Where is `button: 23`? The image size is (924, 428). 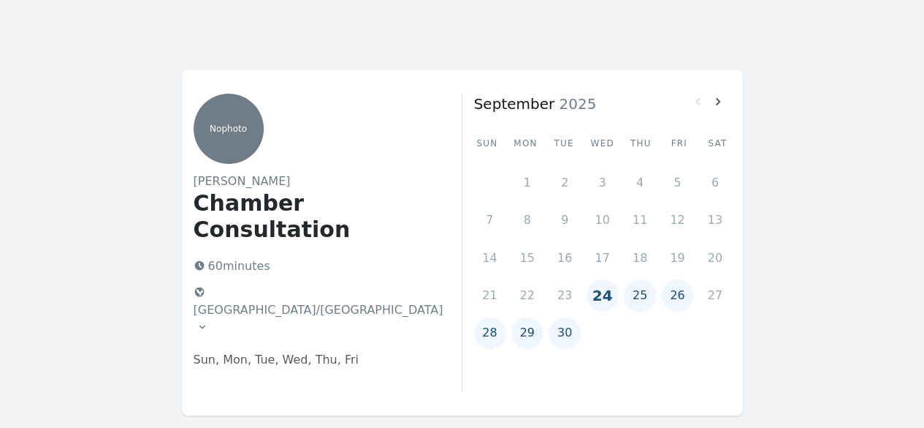 button: 23 is located at coordinates (564, 295).